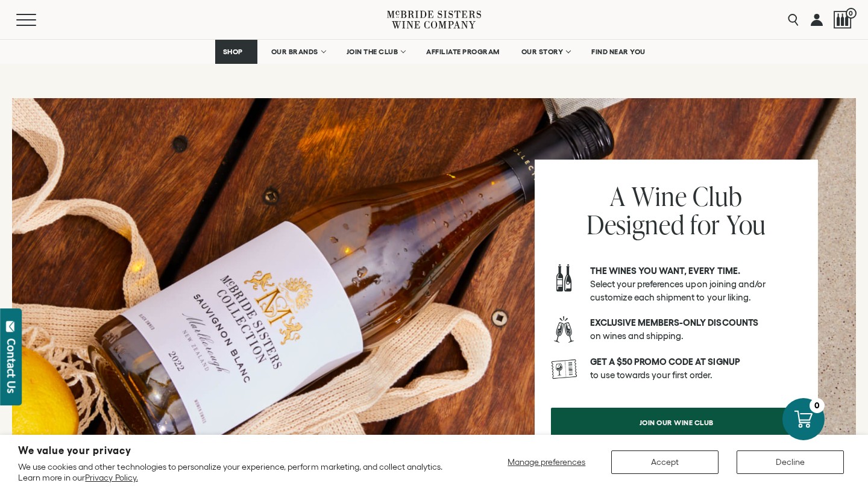  What do you see at coordinates (618, 196) in the screenshot?
I see `span: A` at bounding box center [618, 196].